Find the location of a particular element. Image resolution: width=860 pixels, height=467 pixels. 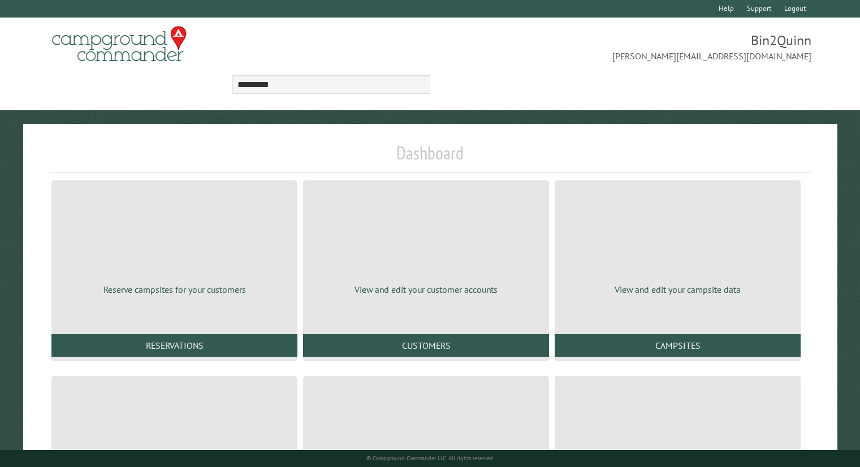

a: Campsites is located at coordinates (677, 345).